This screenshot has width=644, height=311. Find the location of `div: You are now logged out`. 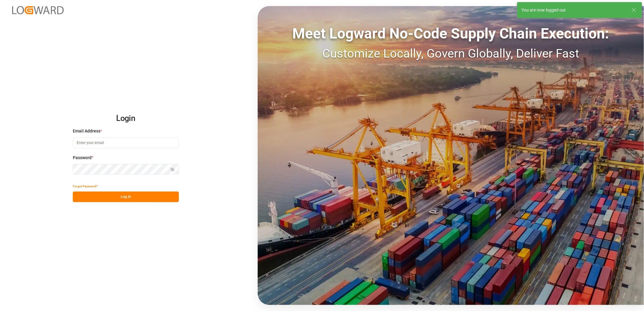

div: You are now logged out is located at coordinates (574, 10).